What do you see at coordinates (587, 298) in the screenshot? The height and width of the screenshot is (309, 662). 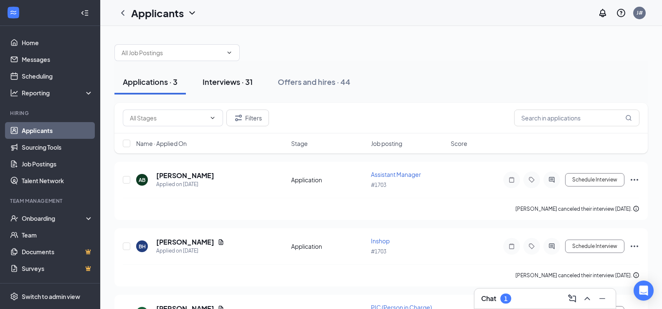 I see `button: ChevronUp` at bounding box center [587, 298].